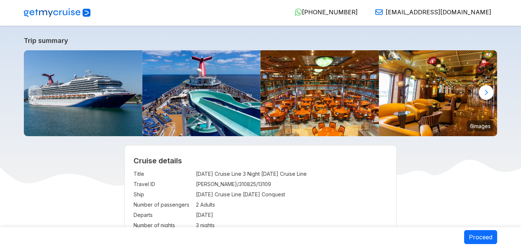 This screenshot has width=521, height=247. What do you see at coordinates (481, 237) in the screenshot?
I see `button: Proceed` at bounding box center [481, 237].